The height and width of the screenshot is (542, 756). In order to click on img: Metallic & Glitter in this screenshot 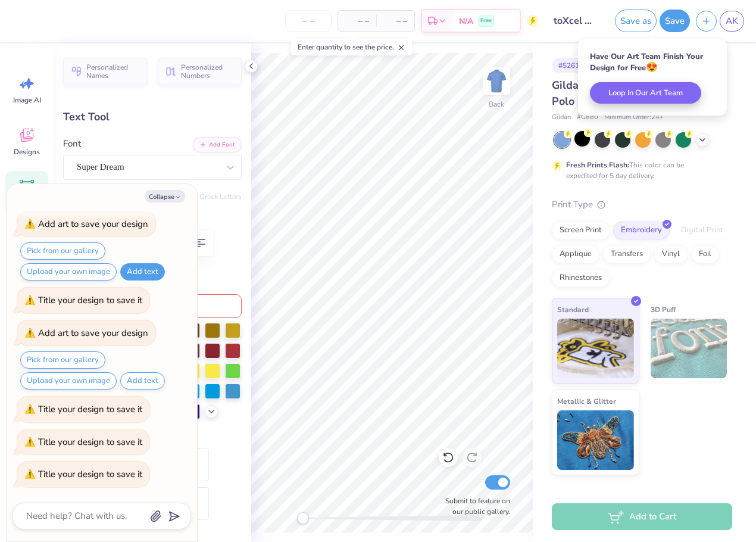, I will do `click(595, 440)`.